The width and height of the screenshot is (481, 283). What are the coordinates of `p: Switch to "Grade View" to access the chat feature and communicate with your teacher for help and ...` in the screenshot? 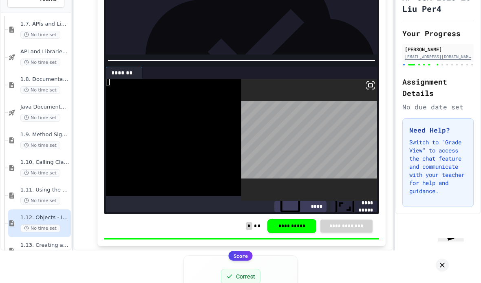 It's located at (437, 167).